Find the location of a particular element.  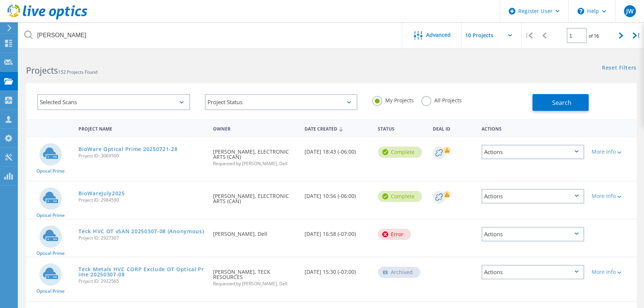

div: Project Name is located at coordinates (142, 128).